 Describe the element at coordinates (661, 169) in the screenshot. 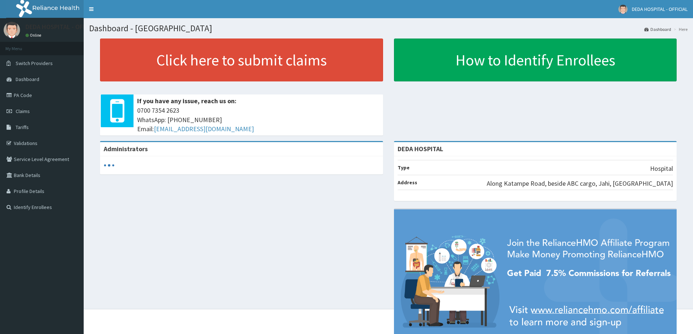

I see `p: Hospital` at that location.